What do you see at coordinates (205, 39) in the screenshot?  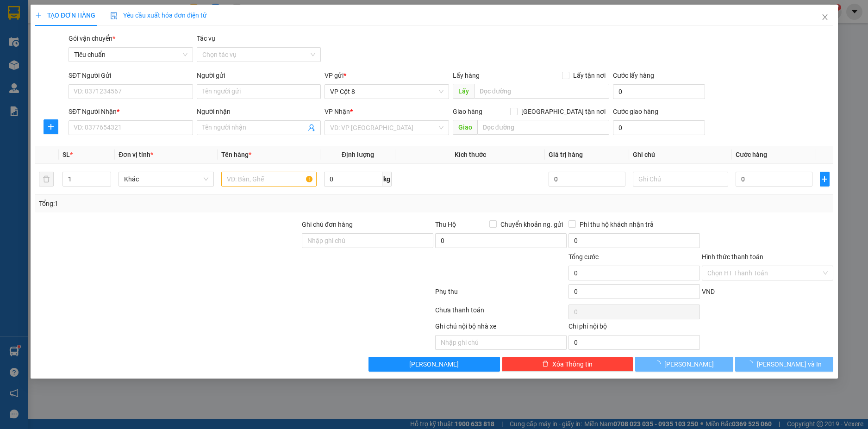 I see `label: Tác vụ` at bounding box center [205, 39].